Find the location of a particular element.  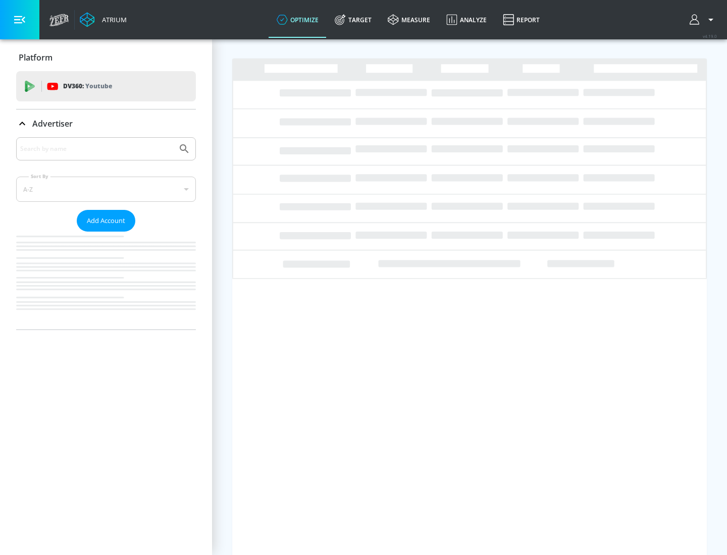

div: Platform is located at coordinates (106, 58).